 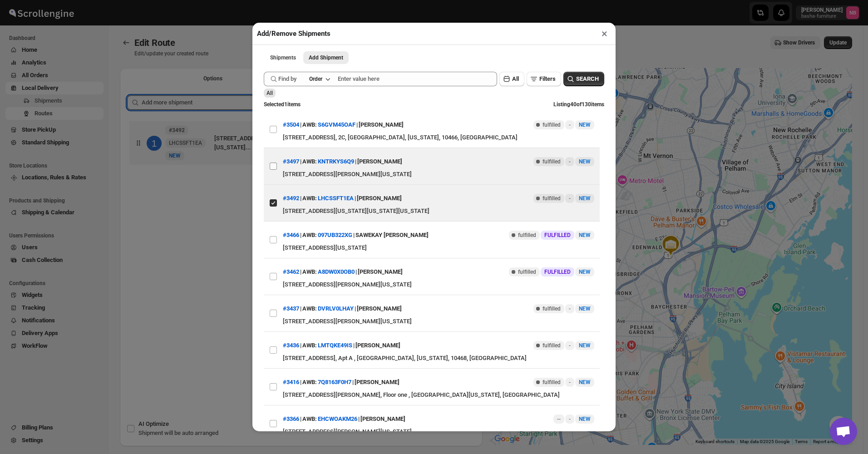 What do you see at coordinates (288, 79) in the screenshot?
I see `span: Find by` at bounding box center [288, 79].